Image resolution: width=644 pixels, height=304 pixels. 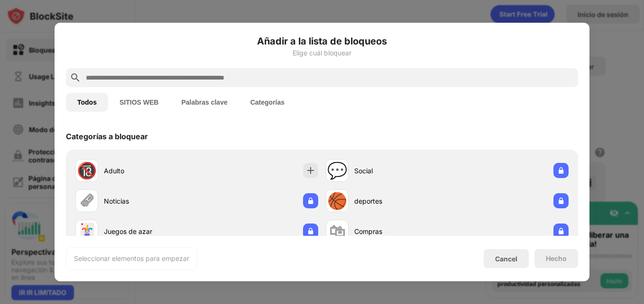 I want to click on button: SITIOS WEB, so click(x=139, y=103).